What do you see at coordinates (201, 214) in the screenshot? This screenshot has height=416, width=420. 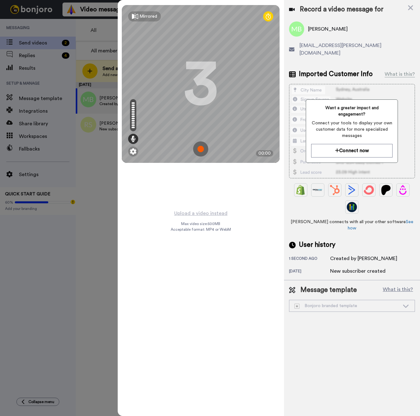 I see `button: Upload a video instead` at bounding box center [201, 214].